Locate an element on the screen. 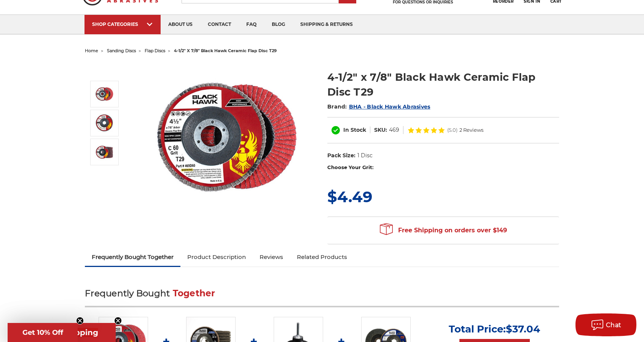 Image resolution: width=644 pixels, height=342 pixels. button: Chat is located at coordinates (606, 325).